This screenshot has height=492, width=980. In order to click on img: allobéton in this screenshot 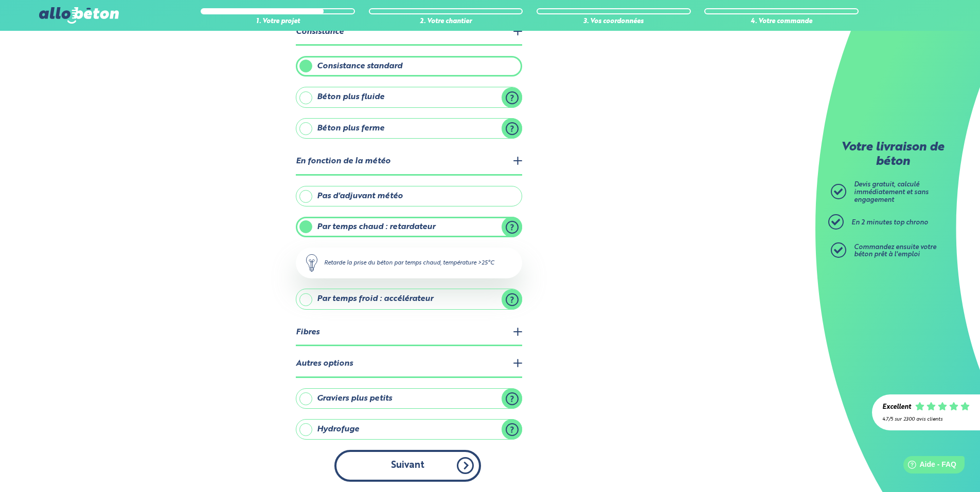, I will do `click(78, 15)`.